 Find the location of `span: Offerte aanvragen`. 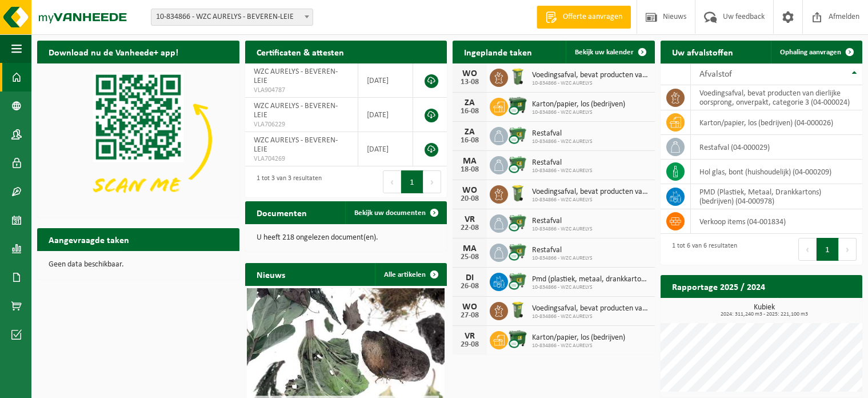

span: Offerte aanvragen is located at coordinates (593, 17).